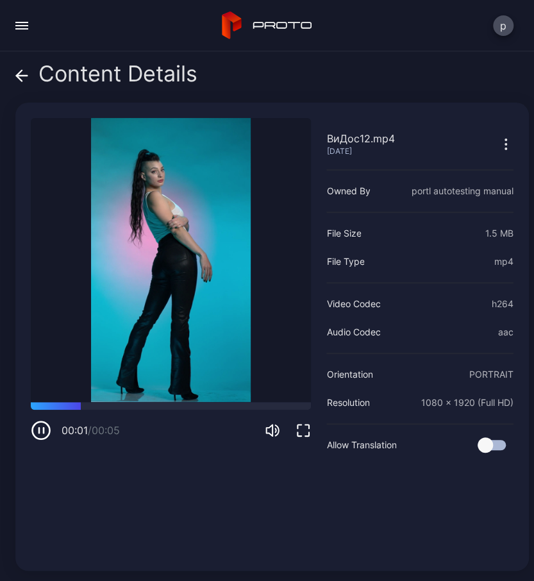  I want to click on div: Content Details, so click(106, 77).